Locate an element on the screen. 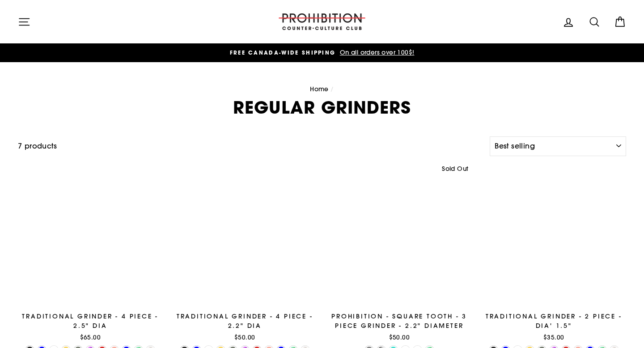 This screenshot has width=644, height=348. a: TRADITIONAL GRINDER - 4 PIECE - 2.2" DIA$50.00 is located at coordinates (245, 253).